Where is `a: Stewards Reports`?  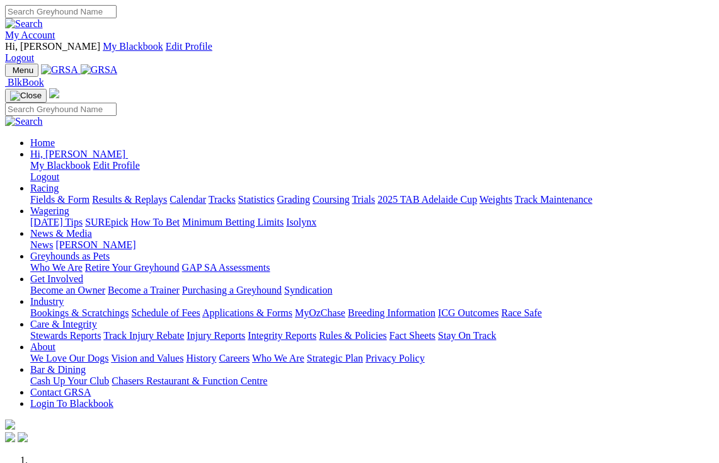 a: Stewards Reports is located at coordinates (66, 335).